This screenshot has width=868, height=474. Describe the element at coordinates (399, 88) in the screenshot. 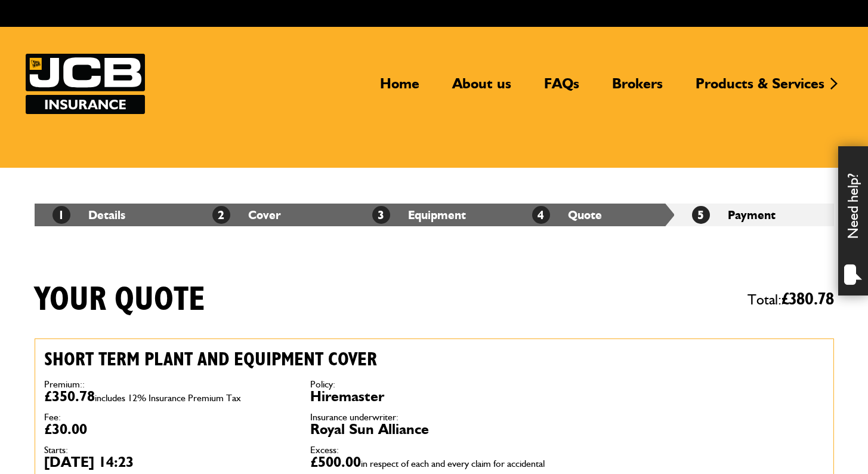

I see `a: Home` at that location.